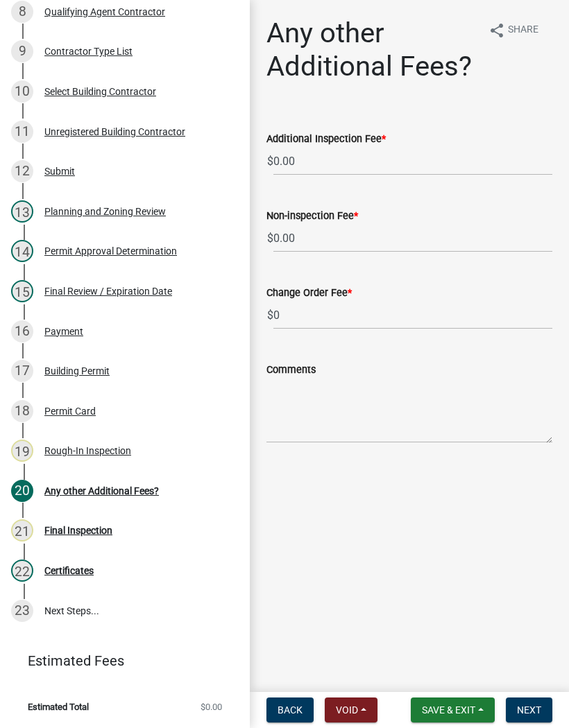 This screenshot has width=569, height=728. Describe the element at coordinates (108, 291) in the screenshot. I see `div: Final Review / Expiration Date` at that location.